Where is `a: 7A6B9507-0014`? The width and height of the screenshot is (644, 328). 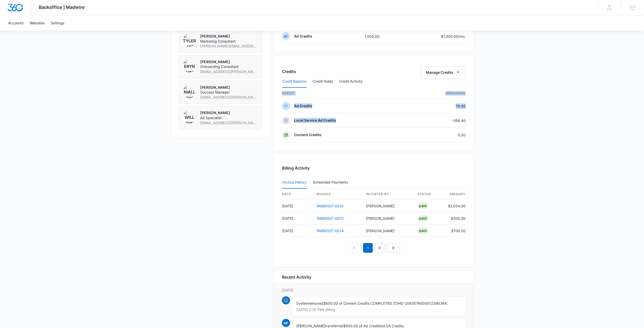
a: 7A6B9507-0014 is located at coordinates (330, 230).